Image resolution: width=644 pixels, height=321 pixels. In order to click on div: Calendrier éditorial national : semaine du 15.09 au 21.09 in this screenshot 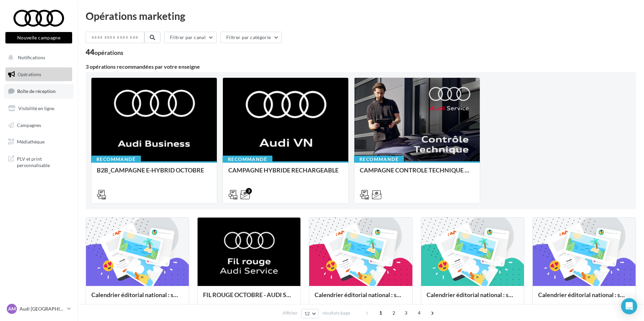, I will do `click(472, 298)`.